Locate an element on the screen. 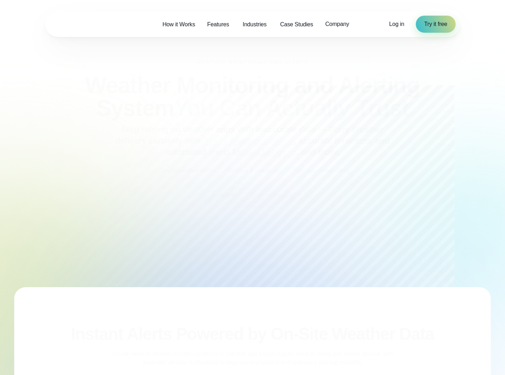  span: Industries is located at coordinates (255, 25).